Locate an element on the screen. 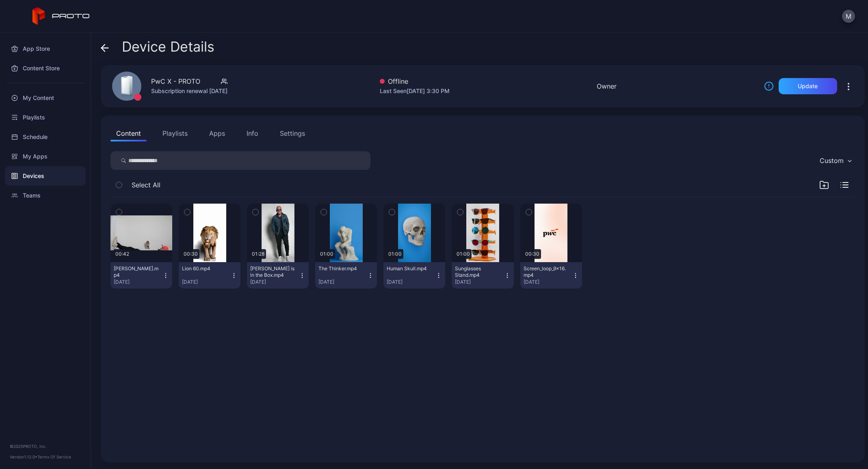 Image resolution: width=868 pixels, height=469 pixels. span: Version 1.12.0 • is located at coordinates (24, 457).